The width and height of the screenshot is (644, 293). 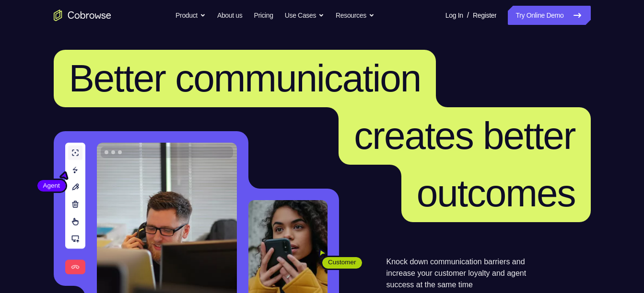 What do you see at coordinates (82, 15) in the screenshot?
I see `a: Go to the home page` at bounding box center [82, 15].